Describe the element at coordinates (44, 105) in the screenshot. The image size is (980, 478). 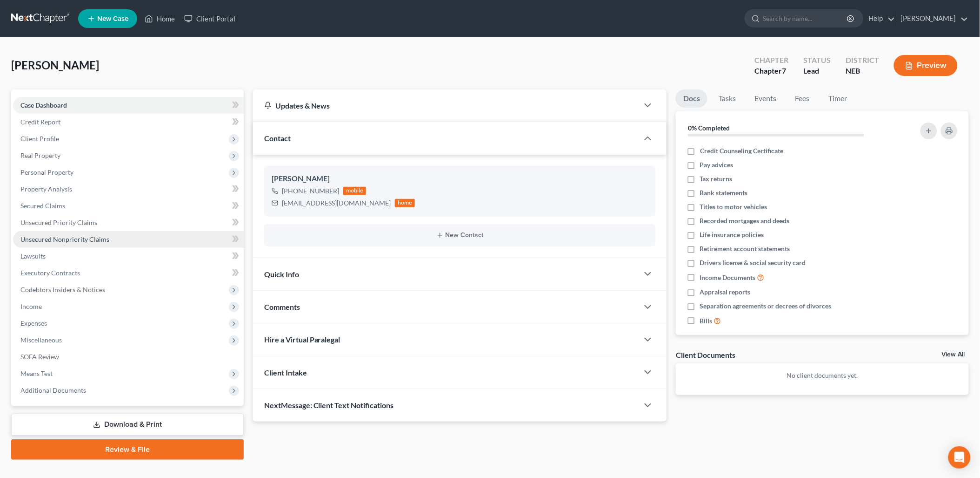
I see `span: Case Dashboard` at that location.